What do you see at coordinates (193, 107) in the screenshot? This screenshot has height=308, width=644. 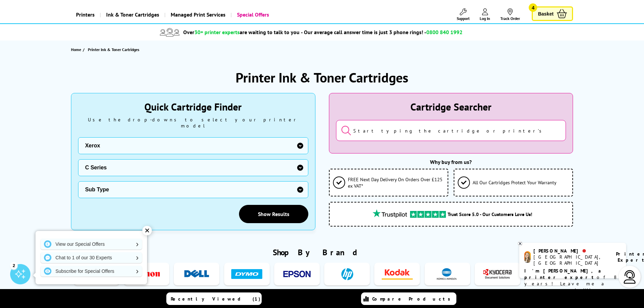 I see `div: Quick Cartridge Finder` at bounding box center [193, 107].